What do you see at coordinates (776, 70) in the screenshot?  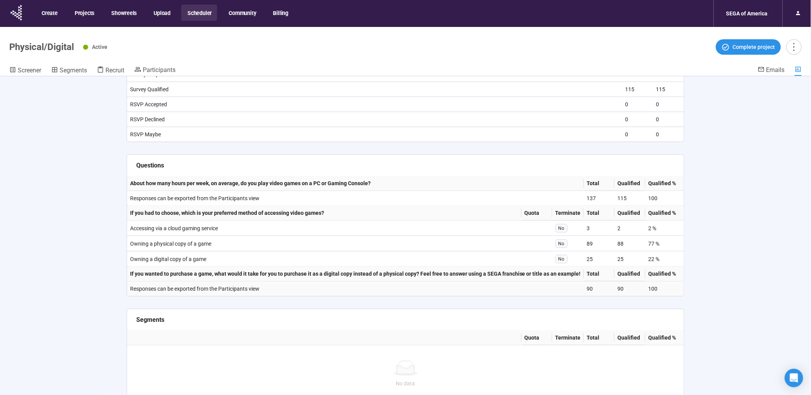 I see `span: Emails` at bounding box center [776, 70].